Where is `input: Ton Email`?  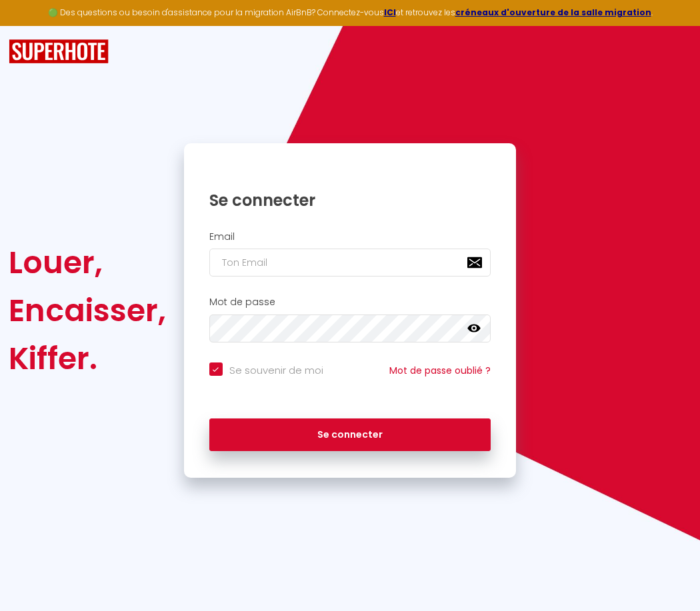 input: Ton Email is located at coordinates (350, 263).